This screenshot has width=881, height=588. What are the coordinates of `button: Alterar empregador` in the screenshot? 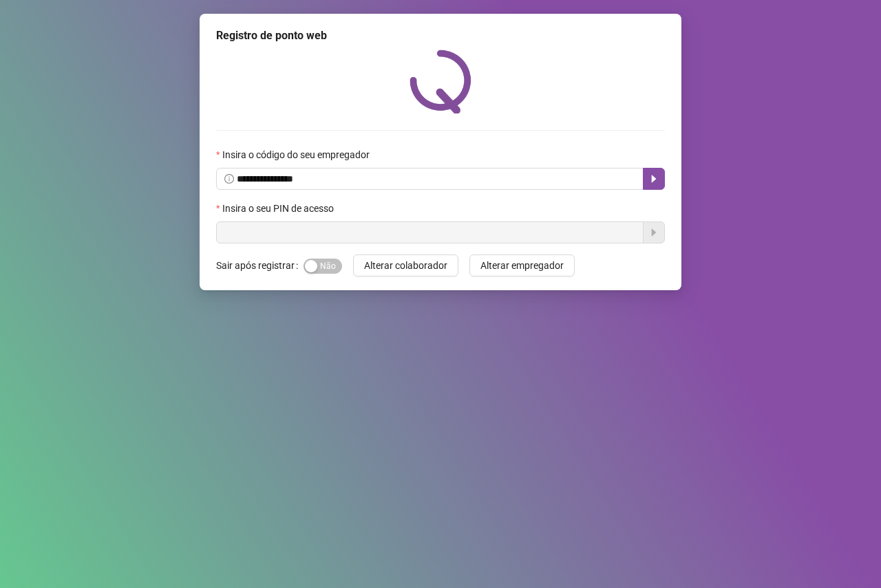 It's located at (521, 266).